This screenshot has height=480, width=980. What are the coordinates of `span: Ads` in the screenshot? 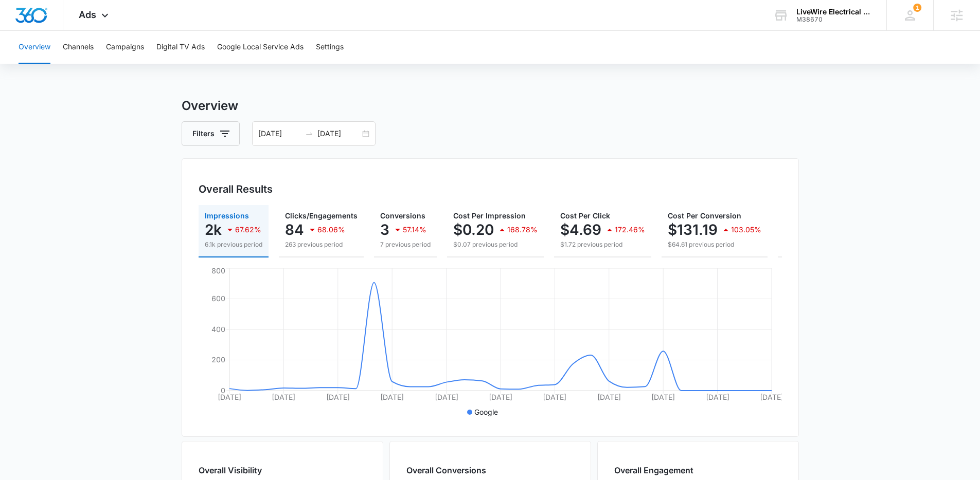 It's located at (87, 14).